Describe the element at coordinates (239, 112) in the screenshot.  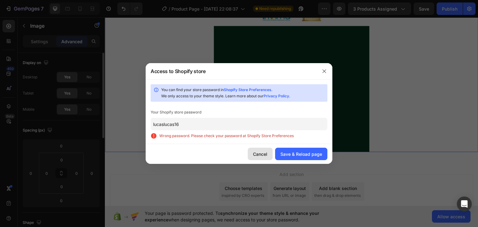
I see `div: Your Shopify store password` at that location.